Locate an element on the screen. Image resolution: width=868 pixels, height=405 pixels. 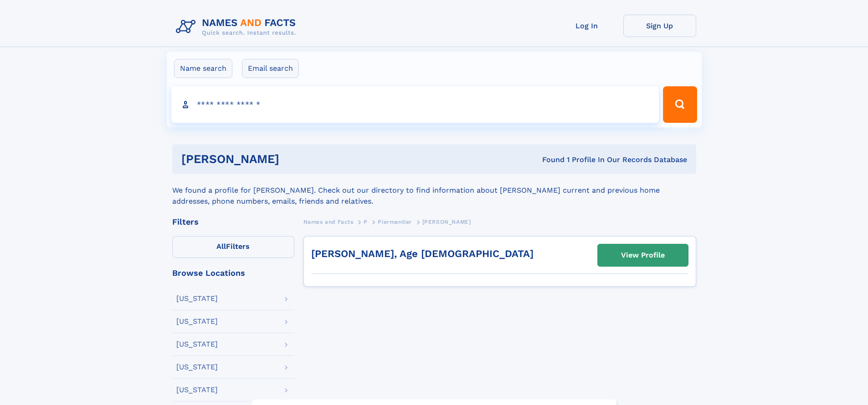
div: View Profile is located at coordinates (643, 255).